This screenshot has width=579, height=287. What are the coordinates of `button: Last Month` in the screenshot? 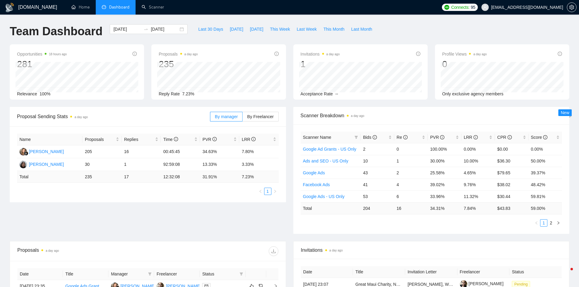 It's located at (361, 29).